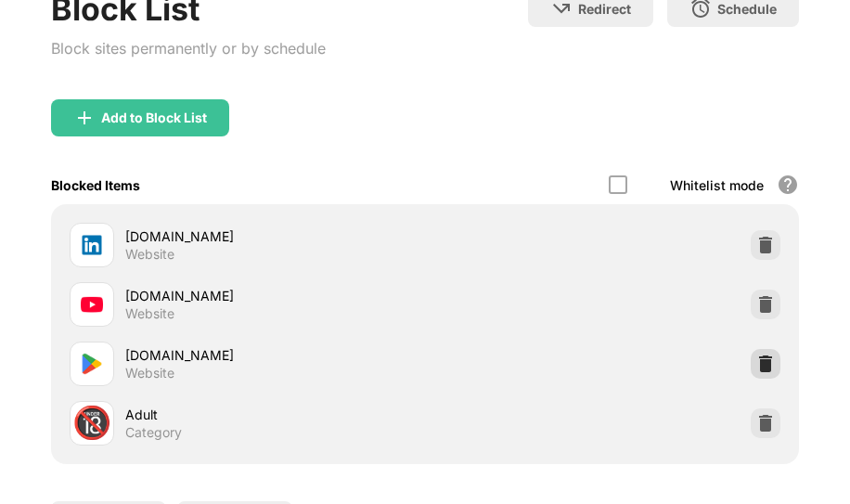 The height and width of the screenshot is (504, 850). I want to click on div: Schedule, so click(748, 9).